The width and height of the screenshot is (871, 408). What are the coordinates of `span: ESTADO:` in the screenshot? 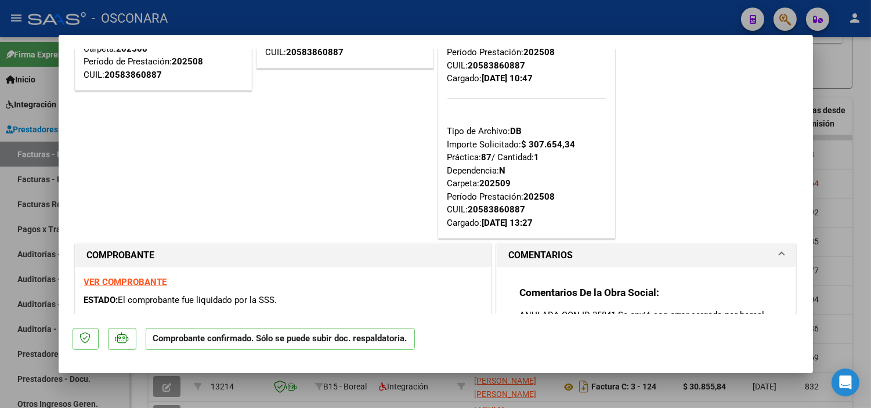 It's located at (101, 300).